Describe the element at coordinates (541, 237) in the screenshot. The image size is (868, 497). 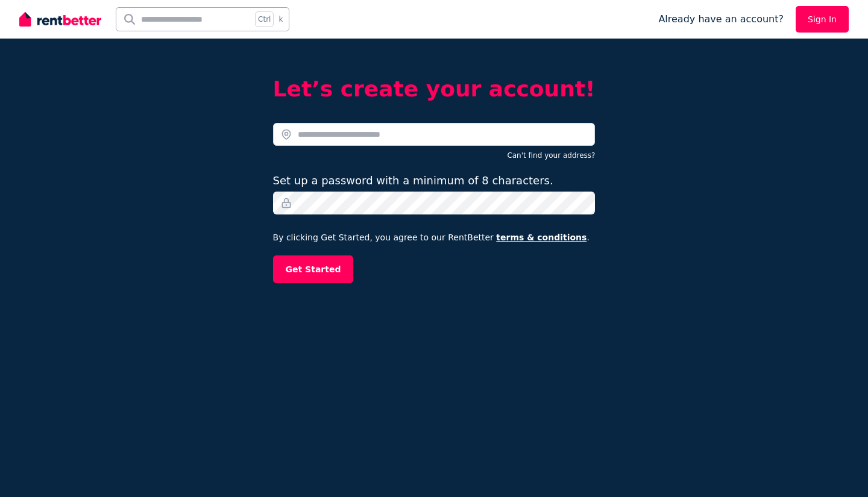
I see `a: terms & conditions` at that location.